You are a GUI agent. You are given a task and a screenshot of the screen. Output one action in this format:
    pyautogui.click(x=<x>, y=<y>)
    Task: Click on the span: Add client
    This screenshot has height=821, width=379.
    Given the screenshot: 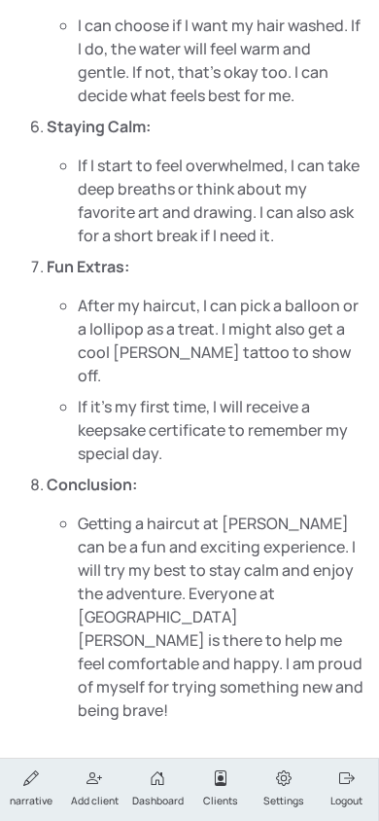 What is the action you would take?
    pyautogui.click(x=94, y=801)
    